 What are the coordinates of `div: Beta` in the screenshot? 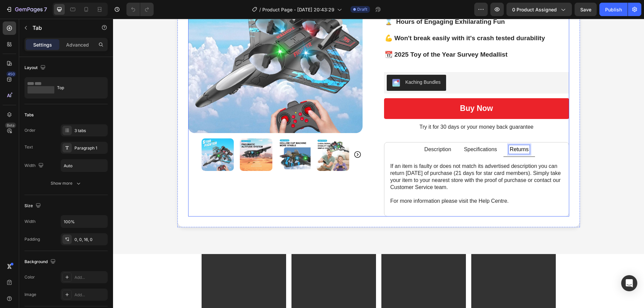 It's located at (11, 126).